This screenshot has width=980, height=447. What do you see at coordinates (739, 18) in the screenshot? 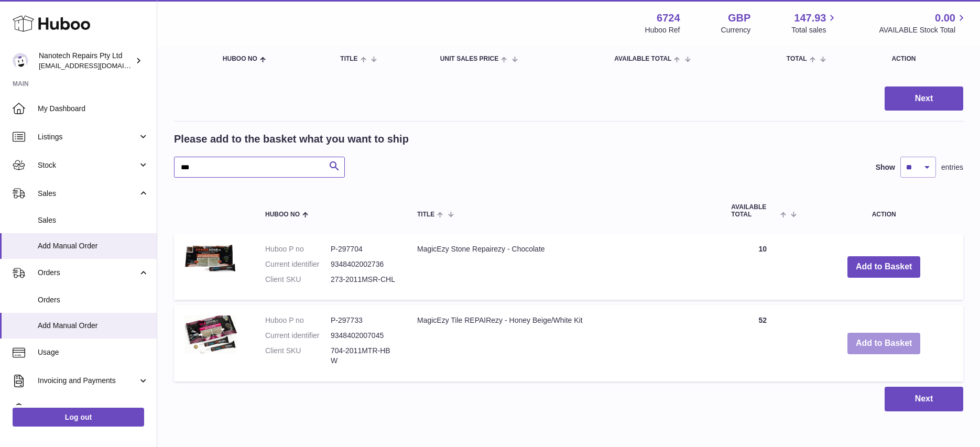
I see `strong: GBP` at bounding box center [739, 18].